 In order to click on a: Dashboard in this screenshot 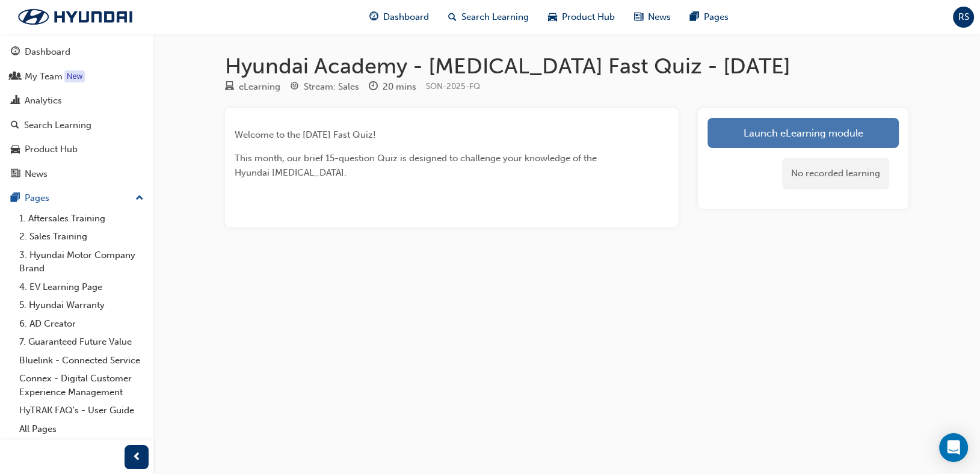, I will do `click(77, 52)`.